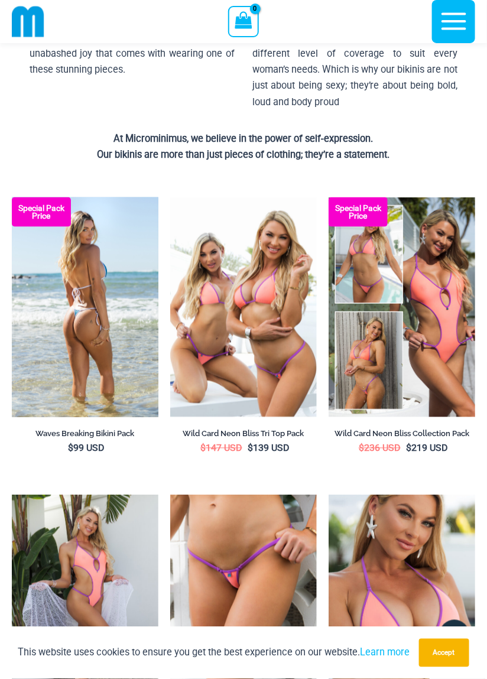 The height and width of the screenshot is (679, 487). I want to click on bdi: 236 USD, so click(380, 448).